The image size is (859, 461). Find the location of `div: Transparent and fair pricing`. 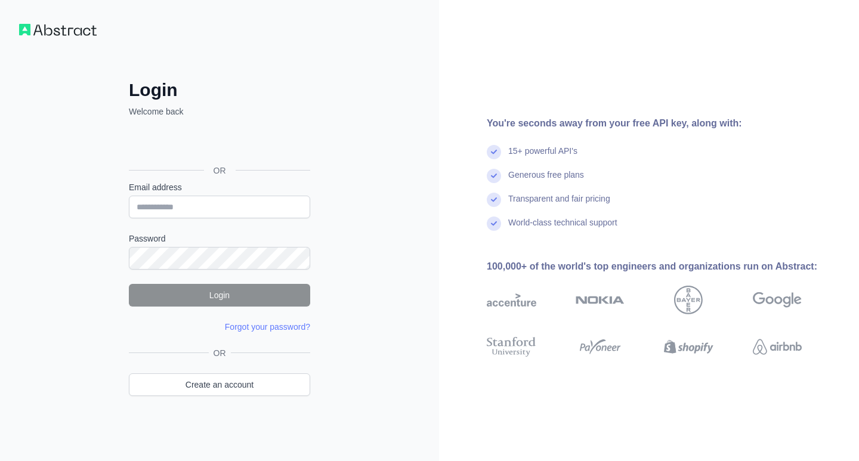

div: Transparent and fair pricing is located at coordinates (559, 205).